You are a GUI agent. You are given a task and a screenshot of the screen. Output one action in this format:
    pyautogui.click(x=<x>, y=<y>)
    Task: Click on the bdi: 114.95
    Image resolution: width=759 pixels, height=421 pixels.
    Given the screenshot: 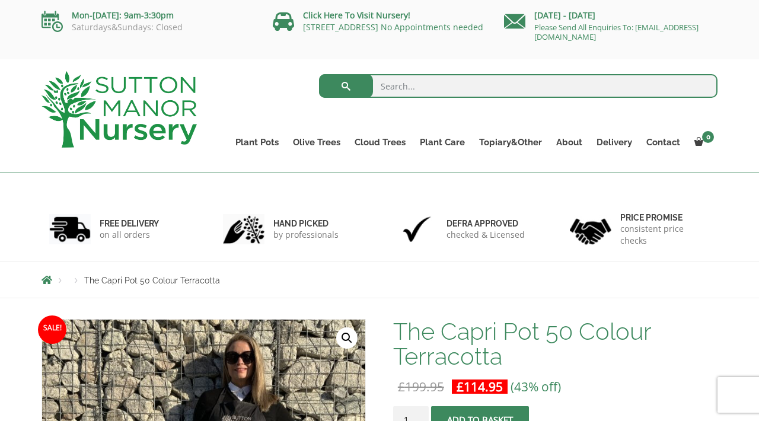 What is the action you would take?
    pyautogui.click(x=480, y=387)
    